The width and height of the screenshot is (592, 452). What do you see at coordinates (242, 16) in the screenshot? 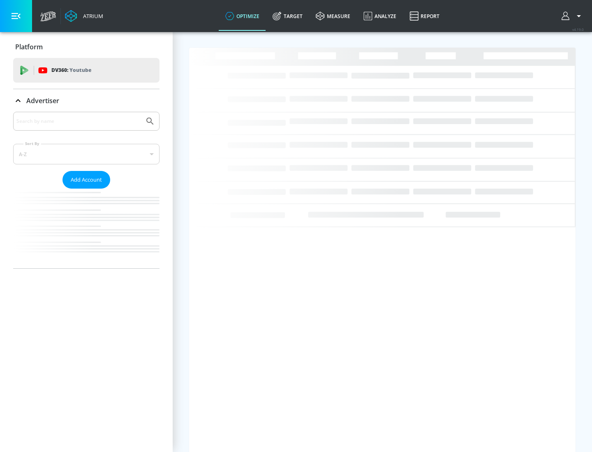
I see `a: optimize` at bounding box center [242, 16].